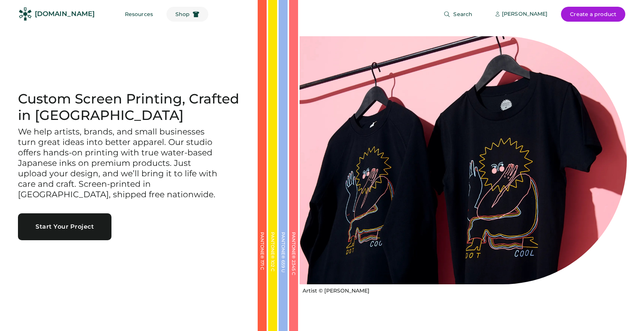 The height and width of the screenshot is (331, 644). Describe the element at coordinates (188, 14) in the screenshot. I see `button: Shop` at that location.